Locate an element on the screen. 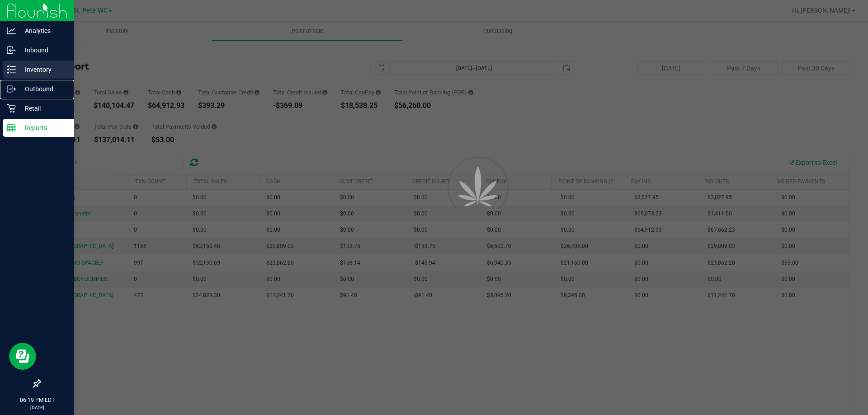  p: Reports is located at coordinates (43, 128).